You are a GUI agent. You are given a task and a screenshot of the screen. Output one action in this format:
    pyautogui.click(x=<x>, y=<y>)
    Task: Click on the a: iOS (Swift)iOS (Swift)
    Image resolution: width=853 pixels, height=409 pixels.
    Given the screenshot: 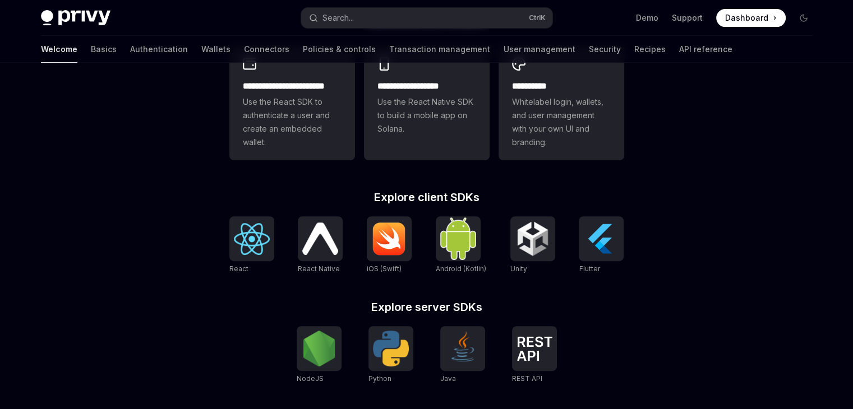 What is the action you would take?
    pyautogui.click(x=389, y=246)
    